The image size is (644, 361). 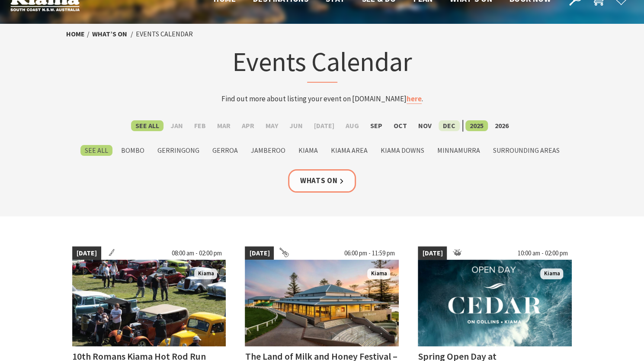 What do you see at coordinates (248, 126) in the screenshot?
I see `label: Apr` at bounding box center [248, 126].